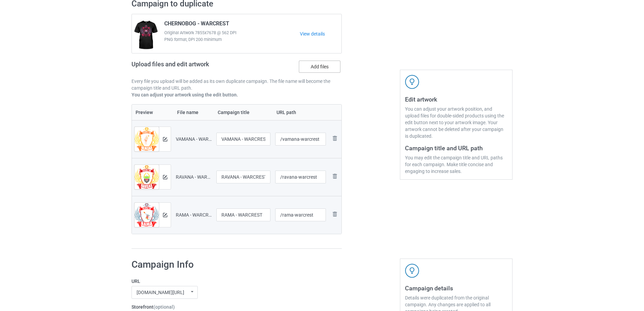  Describe the element at coordinates (456, 123) in the screenshot. I see `div: You can adjust your artwork position, and upload files for double-sided products using the edit b...` at that location.